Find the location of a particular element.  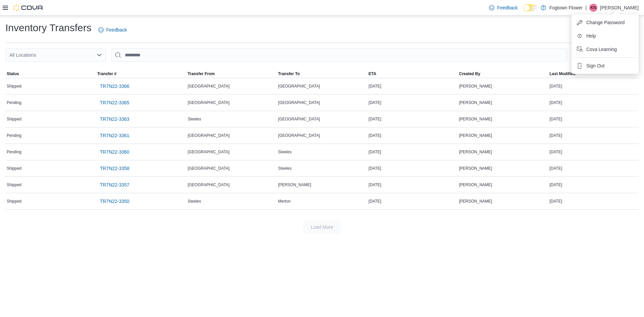

span: TR7N22-3365 is located at coordinates (115, 103).